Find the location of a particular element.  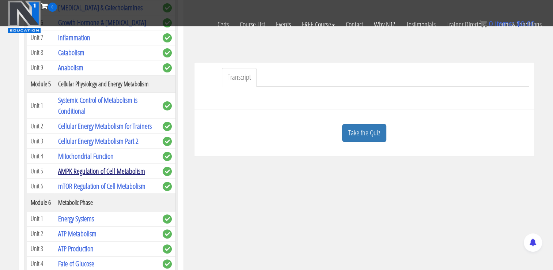

th: Metabolic Phase is located at coordinates (107, 202).